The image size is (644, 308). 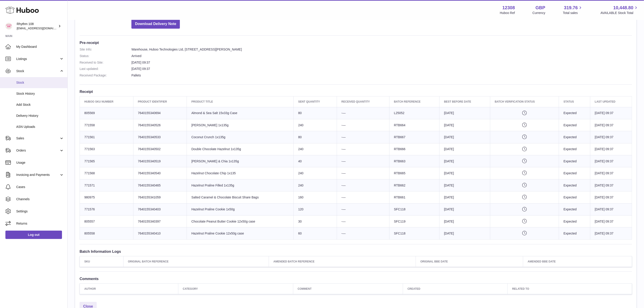 I want to click on h3: Batch Information Logs, so click(x=355, y=252).